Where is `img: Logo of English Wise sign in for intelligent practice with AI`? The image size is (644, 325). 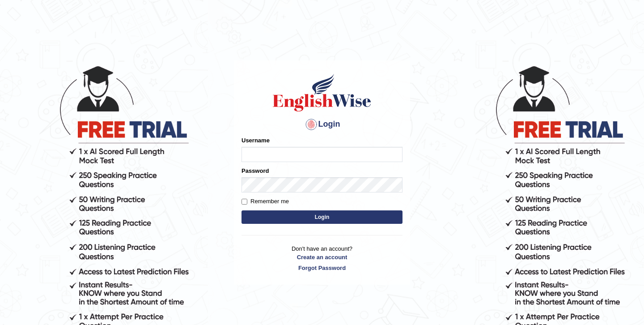 img: Logo of English Wise sign in for intelligent practice with AI is located at coordinates (322, 92).